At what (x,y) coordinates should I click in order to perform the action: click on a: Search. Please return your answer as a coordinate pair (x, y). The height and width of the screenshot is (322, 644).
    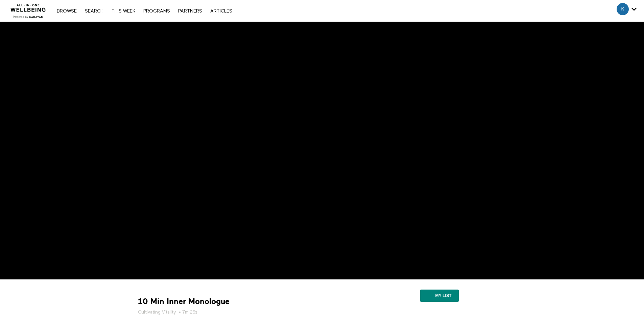
    Looking at the image, I should click on (94, 11).